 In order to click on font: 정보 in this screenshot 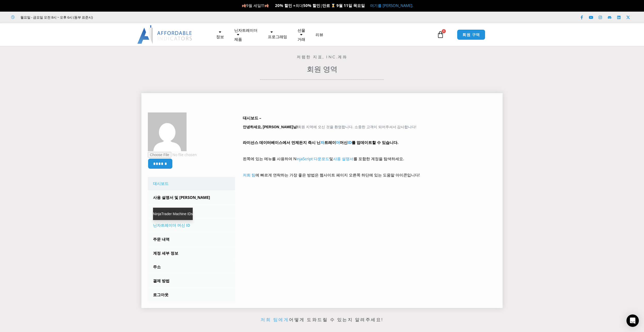, I will do `click(220, 34)`.